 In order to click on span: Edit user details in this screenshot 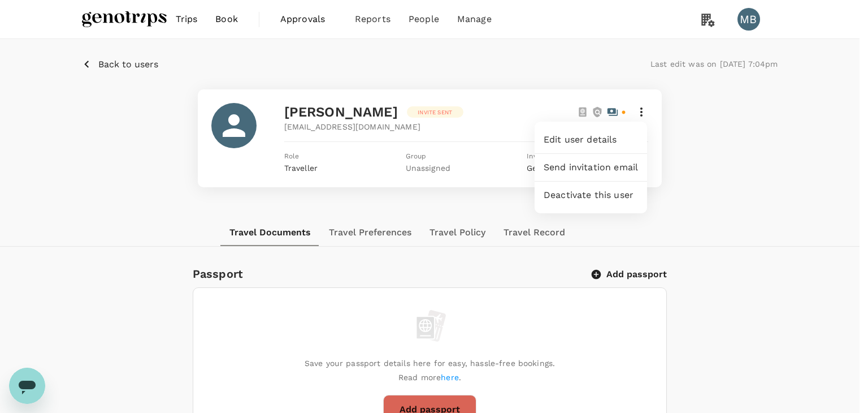, I will do `click(591, 139)`.